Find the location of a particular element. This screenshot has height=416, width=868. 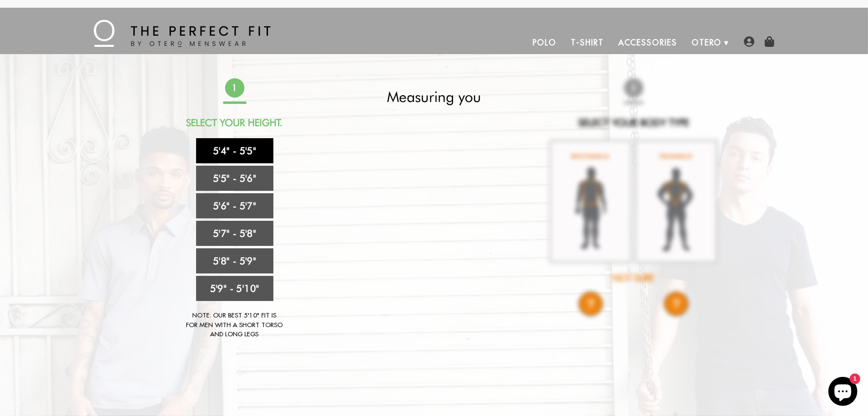

inbox-online-store-chat: Shopify online store chat is located at coordinates (843, 393).